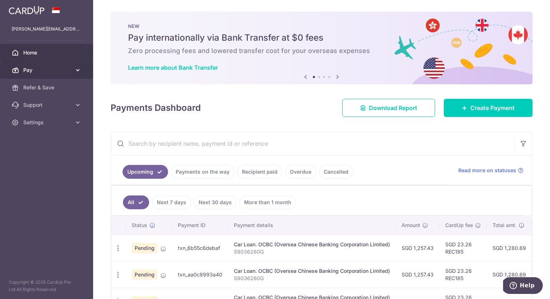 This screenshot has height=299, width=550. Describe the element at coordinates (171, 203) in the screenshot. I see `a: Next 7 days` at that location.